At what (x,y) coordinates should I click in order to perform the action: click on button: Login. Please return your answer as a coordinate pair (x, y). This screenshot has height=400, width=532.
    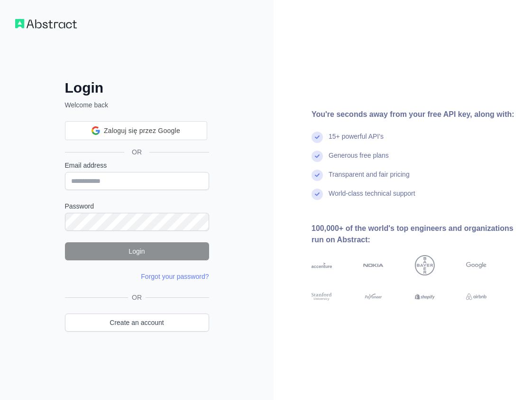
    Looking at the image, I should click on (137, 251).